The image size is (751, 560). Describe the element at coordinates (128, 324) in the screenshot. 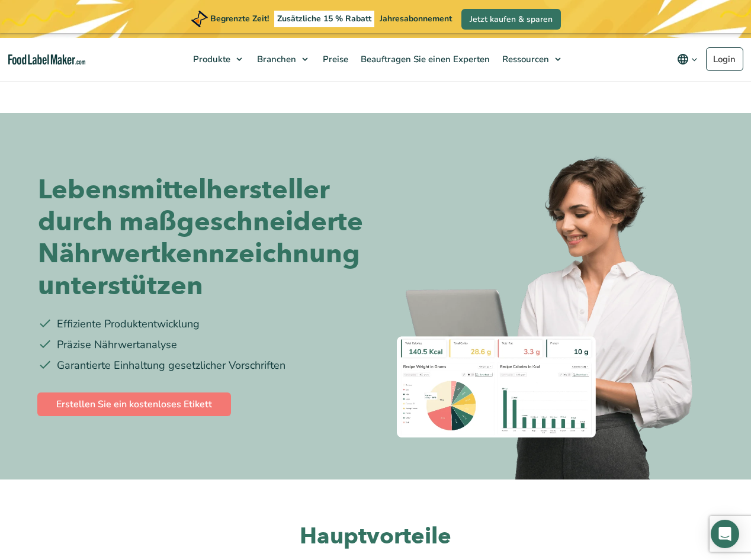

I see `font: Effiziente Produktentwicklung` at that location.